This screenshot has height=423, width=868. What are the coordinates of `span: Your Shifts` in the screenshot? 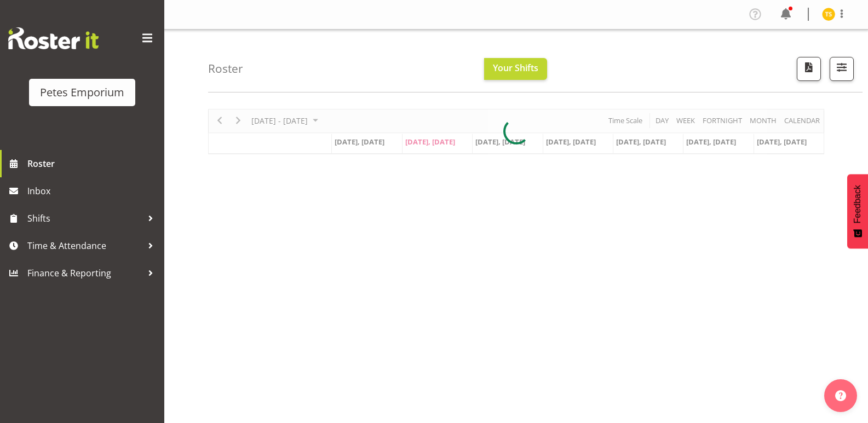 It's located at (515, 68).